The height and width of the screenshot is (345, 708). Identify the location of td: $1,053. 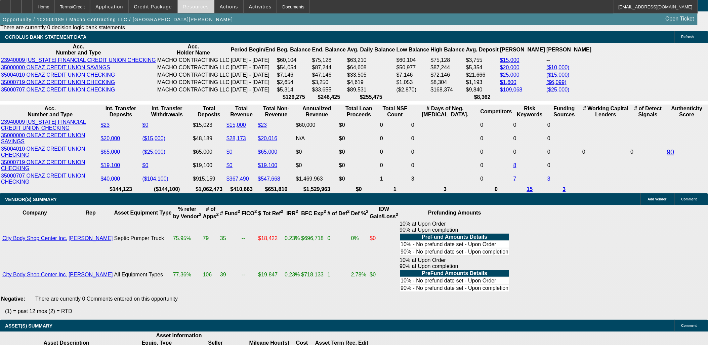
(413, 82).